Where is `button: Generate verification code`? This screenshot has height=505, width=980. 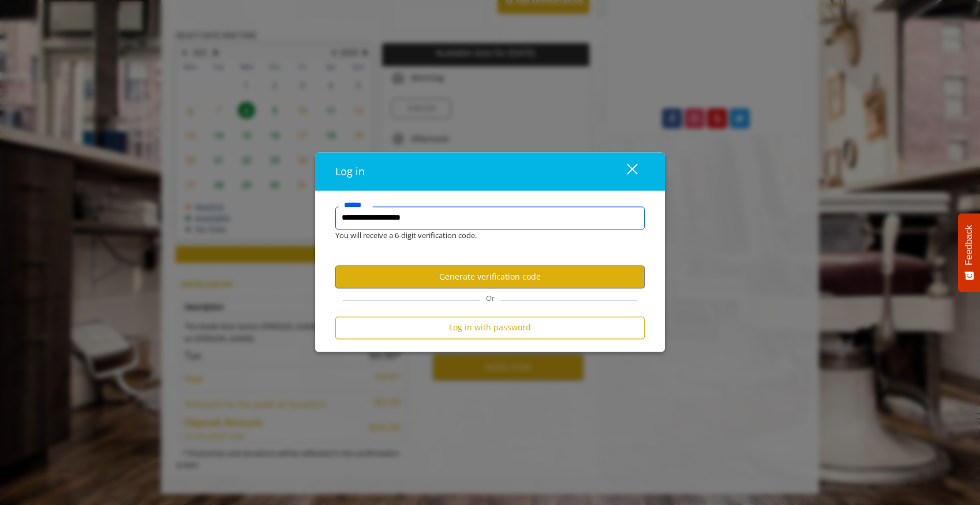
button: Generate verification code is located at coordinates (490, 277).